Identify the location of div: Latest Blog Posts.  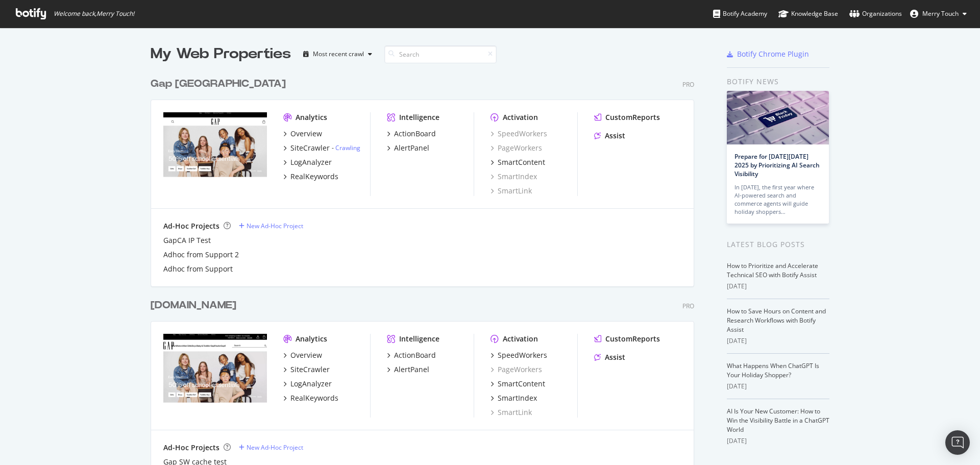
(778, 245).